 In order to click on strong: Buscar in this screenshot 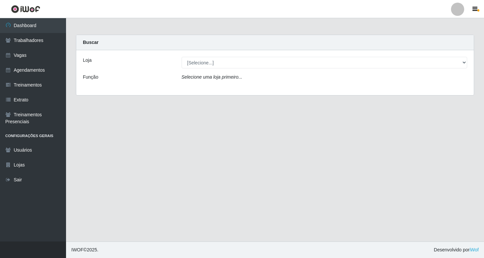, I will do `click(91, 42)`.